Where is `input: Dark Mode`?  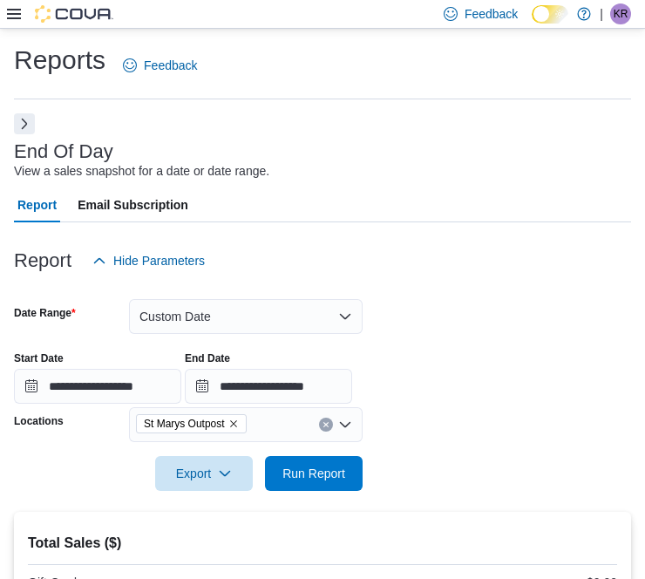
input: Dark Mode is located at coordinates (550, 14).